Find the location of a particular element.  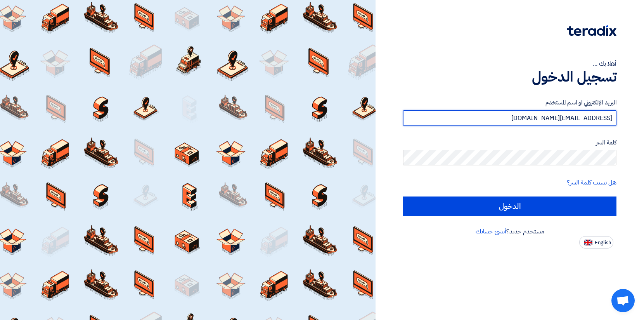

img: en-US.png is located at coordinates (588, 242).